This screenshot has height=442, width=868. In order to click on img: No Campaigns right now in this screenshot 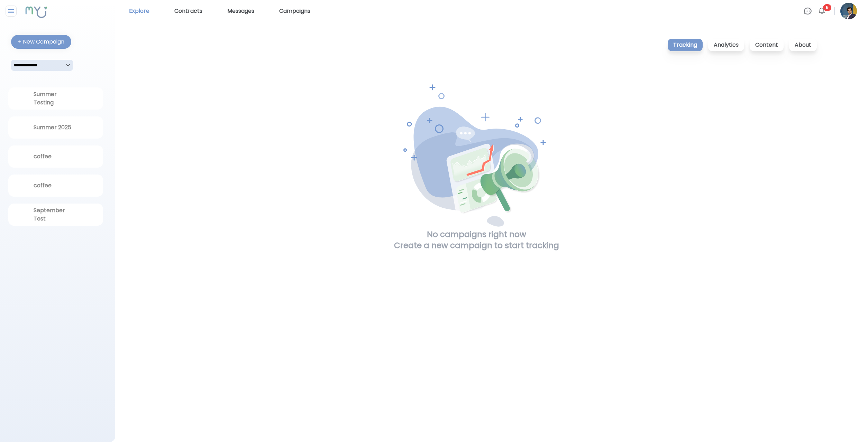, I will do `click(477, 157)`.